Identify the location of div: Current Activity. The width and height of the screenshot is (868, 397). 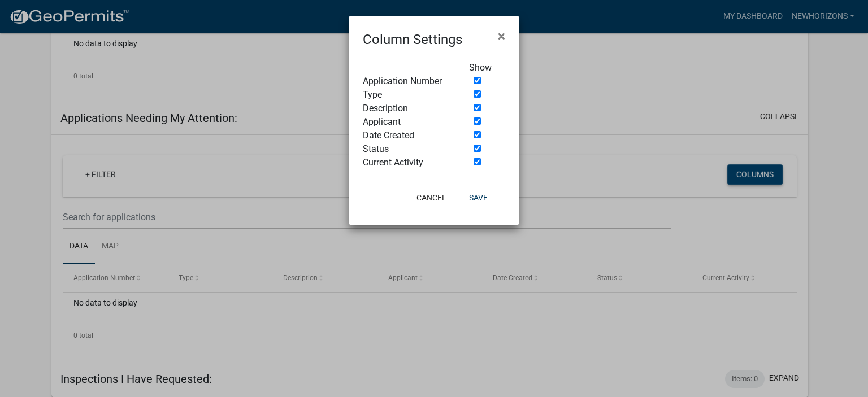
(407, 163).